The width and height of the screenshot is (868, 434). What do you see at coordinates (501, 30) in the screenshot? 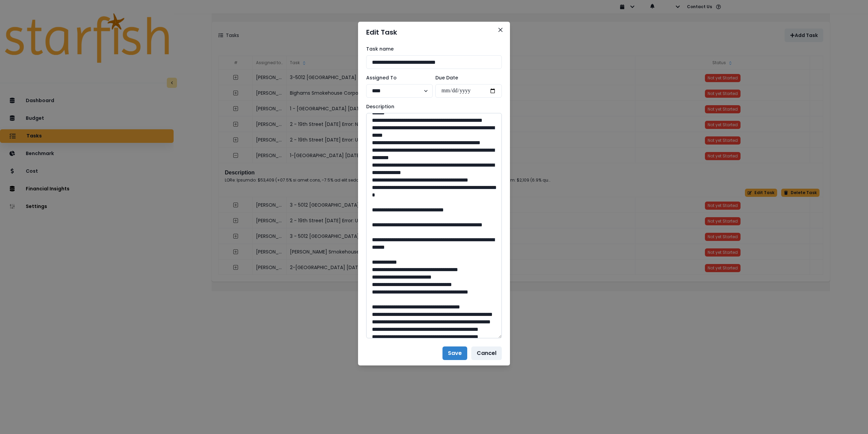
I see `button: Close` at bounding box center [501, 30].